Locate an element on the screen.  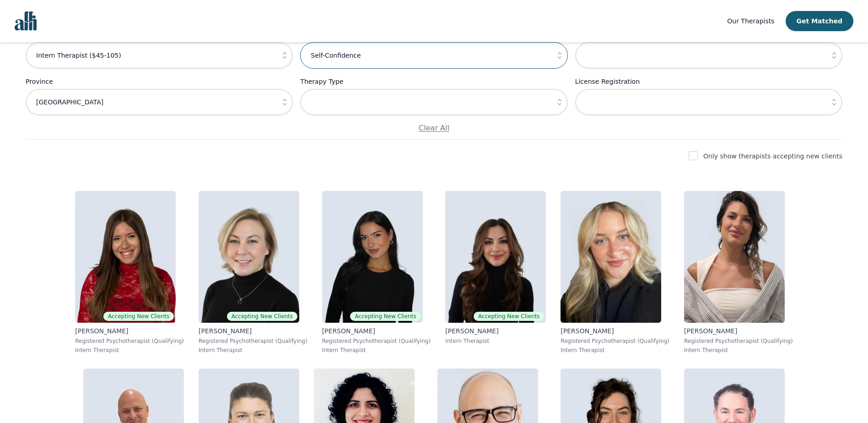
a: Our Therapists is located at coordinates (750, 21).